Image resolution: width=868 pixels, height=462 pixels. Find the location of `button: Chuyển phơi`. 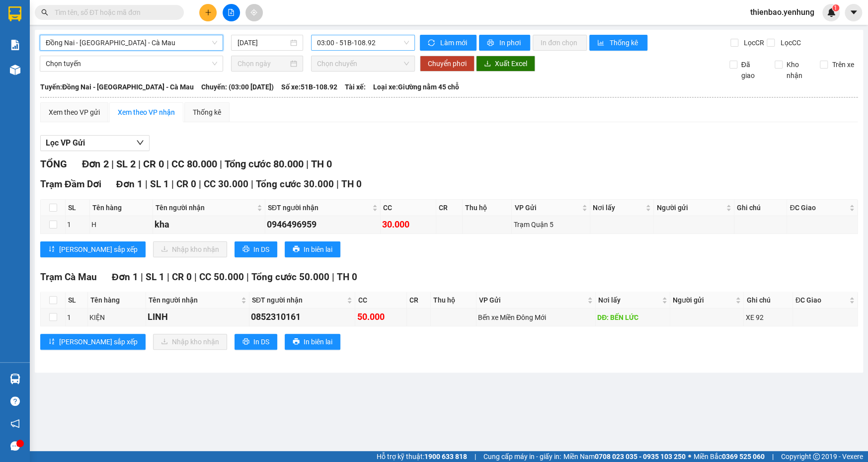

button: Chuyển phơi is located at coordinates (447, 63).